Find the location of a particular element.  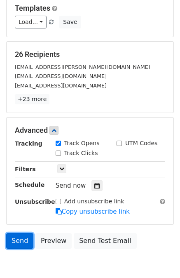

label: Track Opens is located at coordinates (82, 143).